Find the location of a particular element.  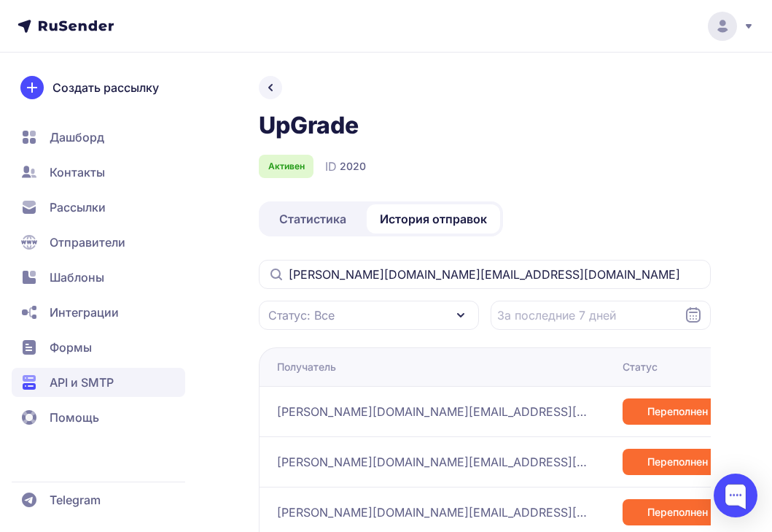

div: Получатель is located at coordinates (306, 367).